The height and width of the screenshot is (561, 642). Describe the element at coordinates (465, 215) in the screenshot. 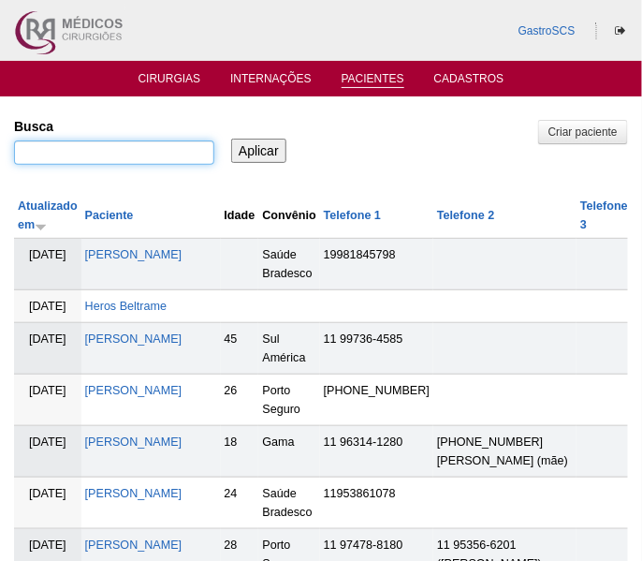

I see `a: Telefone 2` at that location.